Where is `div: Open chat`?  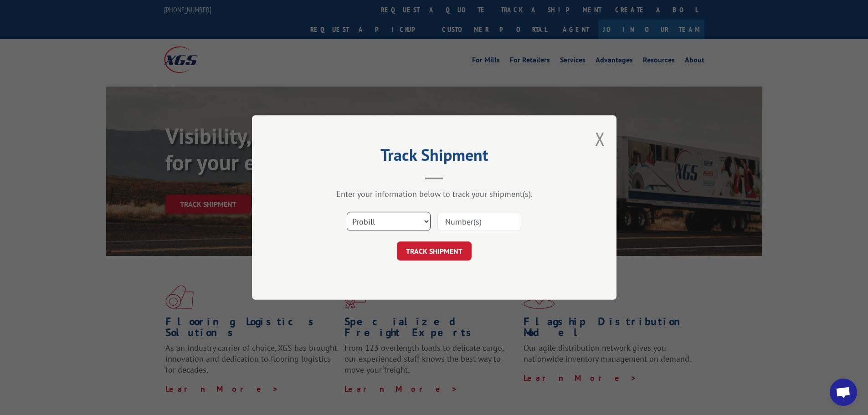 div: Open chat is located at coordinates (843, 392).